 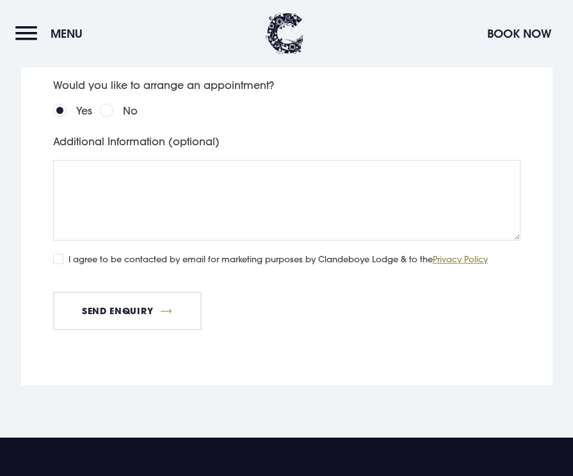 I want to click on label: I agree to be contacted by email for marketing purposes by Clandeboye Lodge & to the, so click(x=278, y=259).